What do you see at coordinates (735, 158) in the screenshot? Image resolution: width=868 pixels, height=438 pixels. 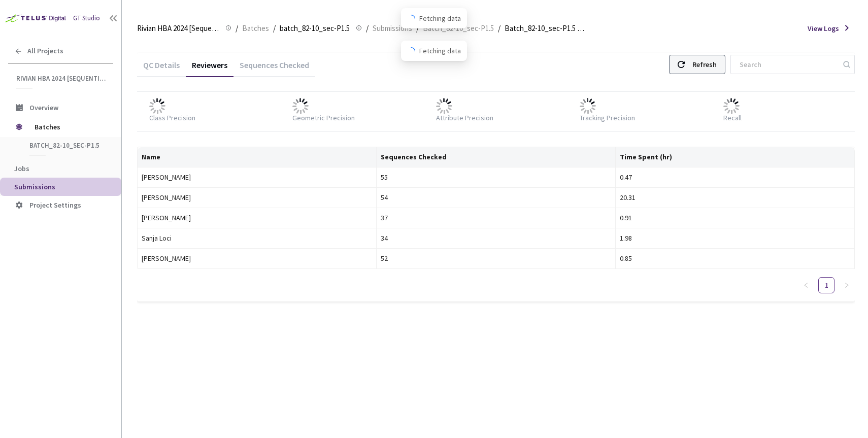 I see `th: Time Spent (hr)` at bounding box center [735, 158].